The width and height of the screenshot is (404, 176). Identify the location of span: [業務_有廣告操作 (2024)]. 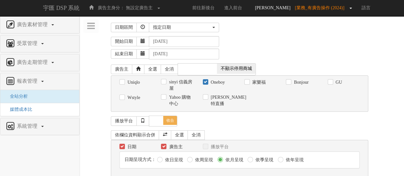
(321, 8).